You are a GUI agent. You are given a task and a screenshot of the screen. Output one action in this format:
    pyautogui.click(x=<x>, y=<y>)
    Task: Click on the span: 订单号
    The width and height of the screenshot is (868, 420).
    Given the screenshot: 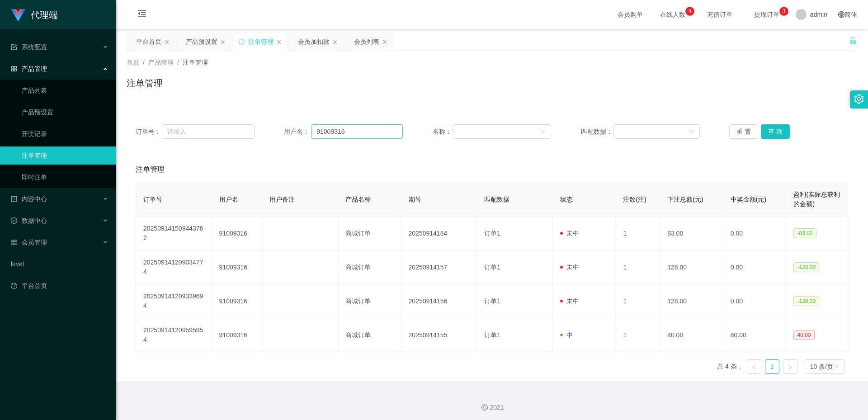 What is the action you would take?
    pyautogui.click(x=153, y=199)
    